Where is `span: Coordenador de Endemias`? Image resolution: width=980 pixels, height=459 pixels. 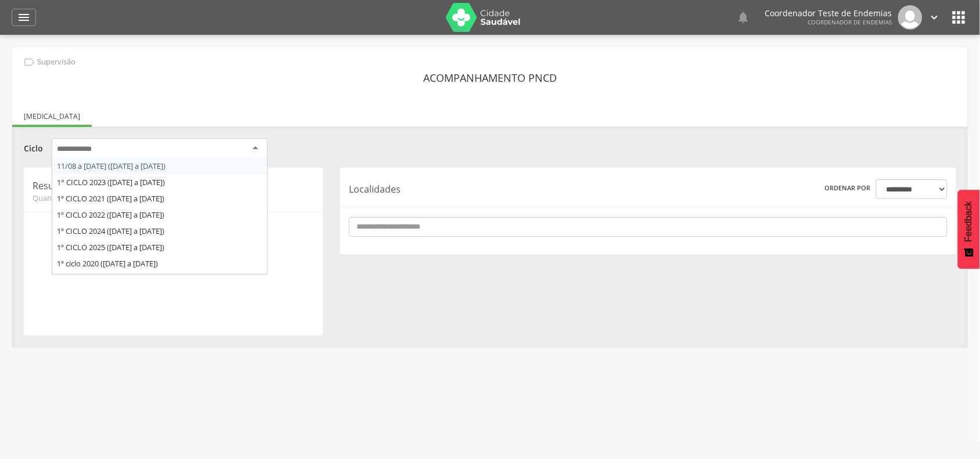
span: Coordenador de Endemias is located at coordinates (849, 22).